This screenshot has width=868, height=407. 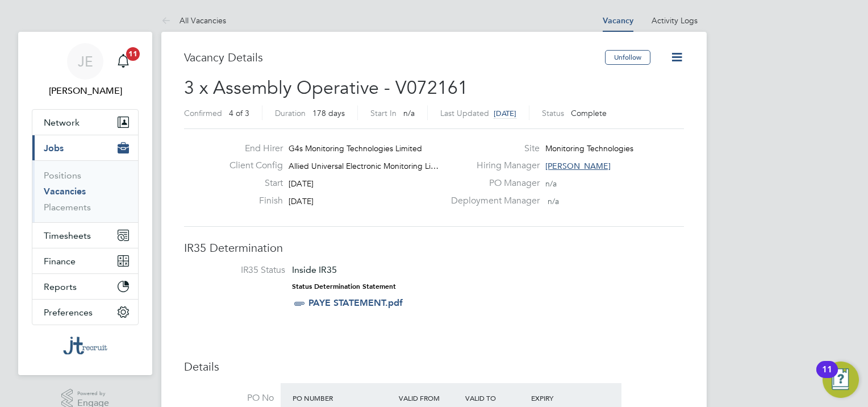 I want to click on label: PO No, so click(x=229, y=397).